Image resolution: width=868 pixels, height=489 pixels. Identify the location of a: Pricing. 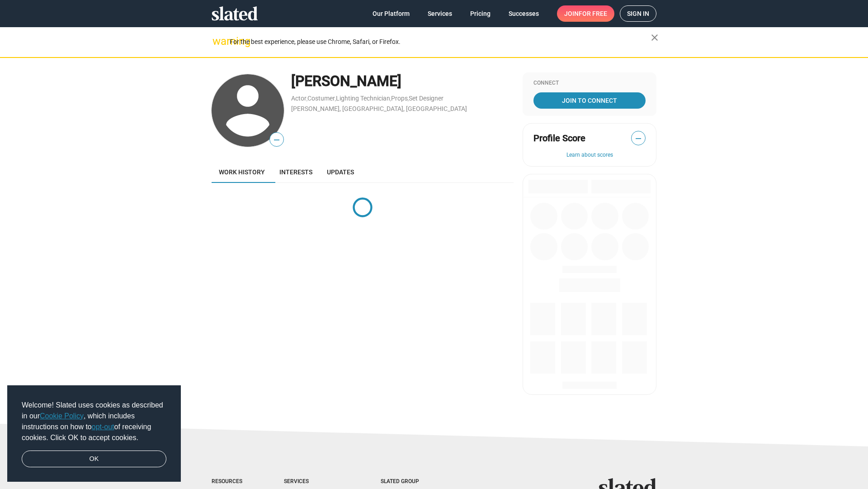
(480, 13).